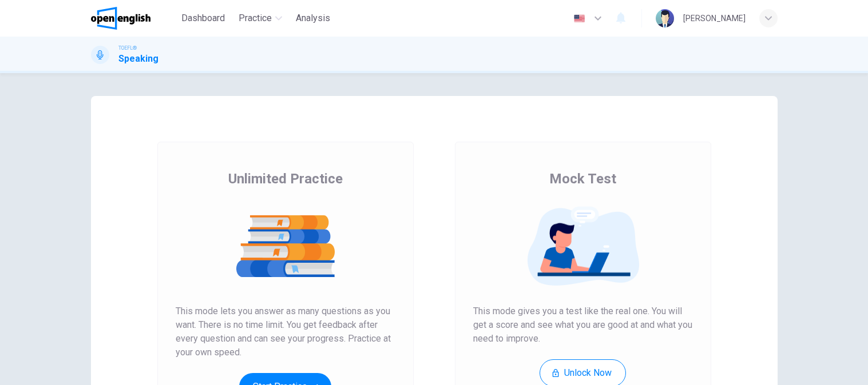 The height and width of the screenshot is (385, 868). Describe the element at coordinates (313, 18) in the screenshot. I see `button: Analysis` at that location.